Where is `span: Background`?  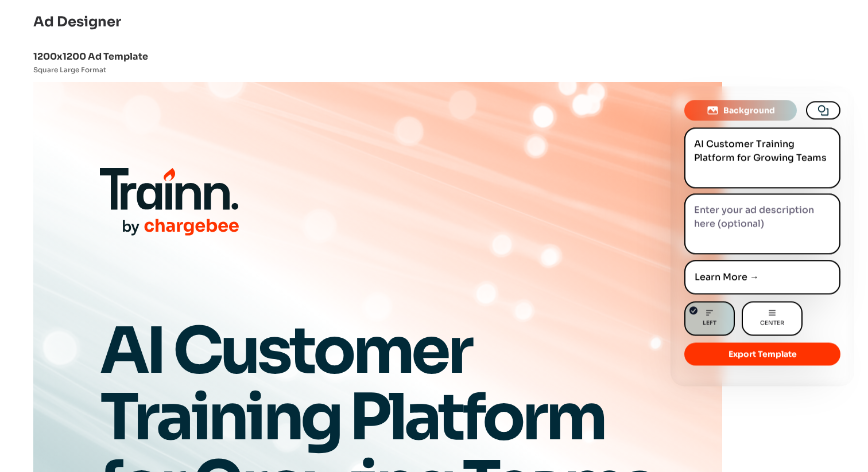
span: Background is located at coordinates (749, 110).